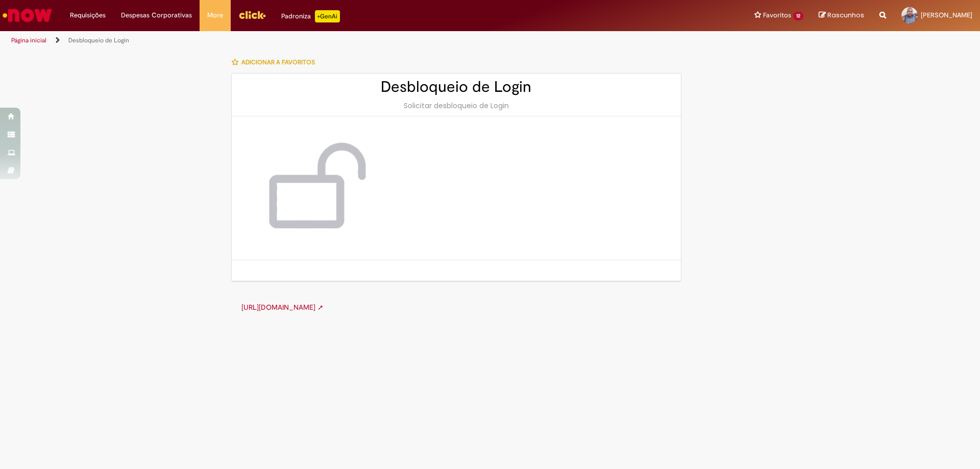 This screenshot has height=469, width=980. Describe the element at coordinates (88, 15) in the screenshot. I see `span: Requisições` at that location.